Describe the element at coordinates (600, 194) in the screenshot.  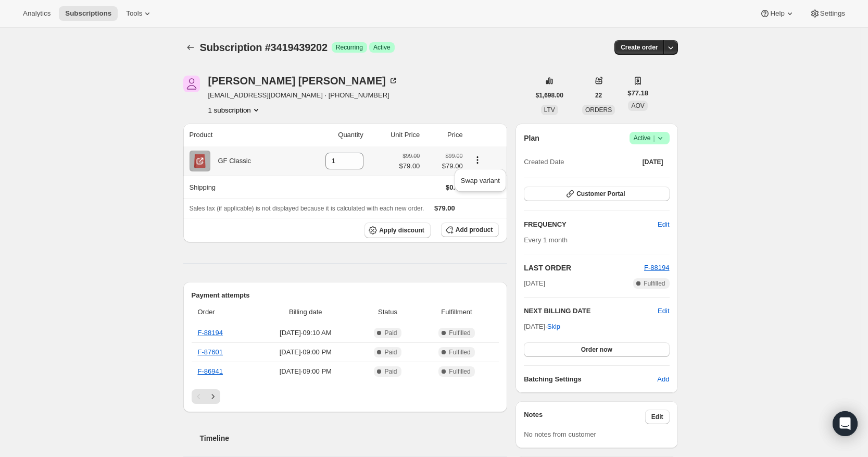
I see `span: Customer Portal` at that location.